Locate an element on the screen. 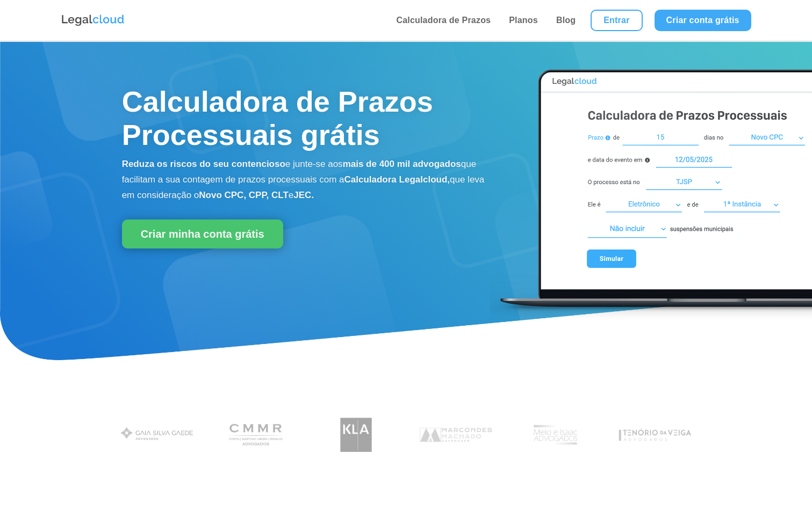 The width and height of the screenshot is (812, 512). img: Costa Martins Meira Rinaldi Advogados is located at coordinates (257, 435).